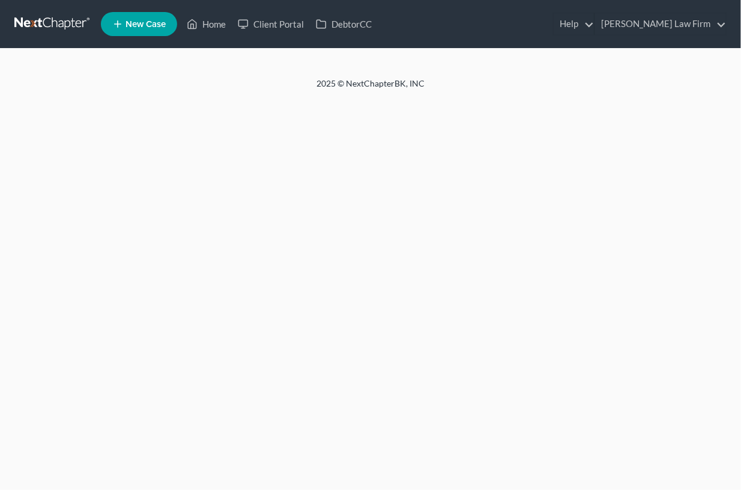 The height and width of the screenshot is (490, 741). Describe the element at coordinates (206, 24) in the screenshot. I see `a: Home` at that location.